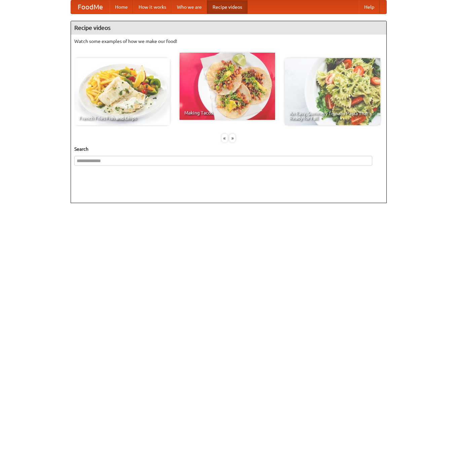  What do you see at coordinates (90, 7) in the screenshot?
I see `a: FoodMe` at bounding box center [90, 7].